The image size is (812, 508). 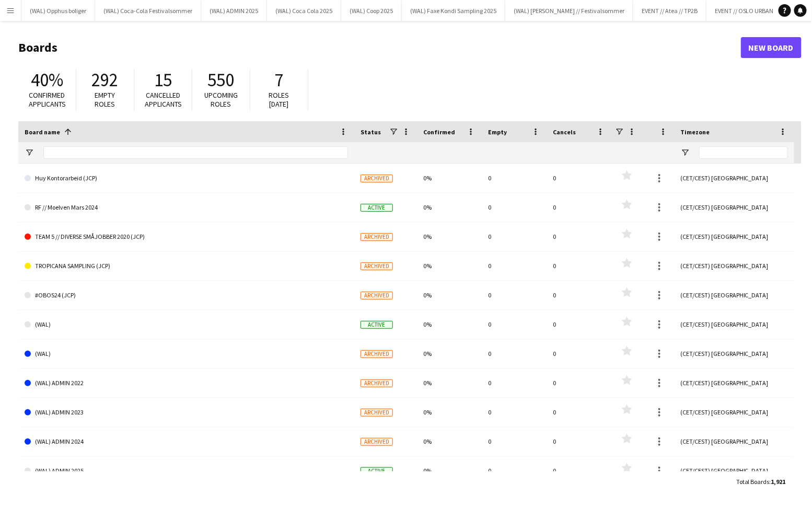 What do you see at coordinates (304, 10) in the screenshot?
I see `button: (WAL) Coca Cola 2025` at bounding box center [304, 10].